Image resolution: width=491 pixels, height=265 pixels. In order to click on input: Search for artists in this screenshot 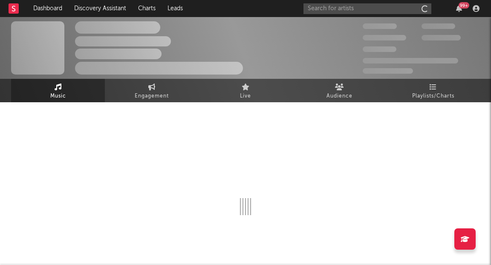, I will do `click(368, 9)`.